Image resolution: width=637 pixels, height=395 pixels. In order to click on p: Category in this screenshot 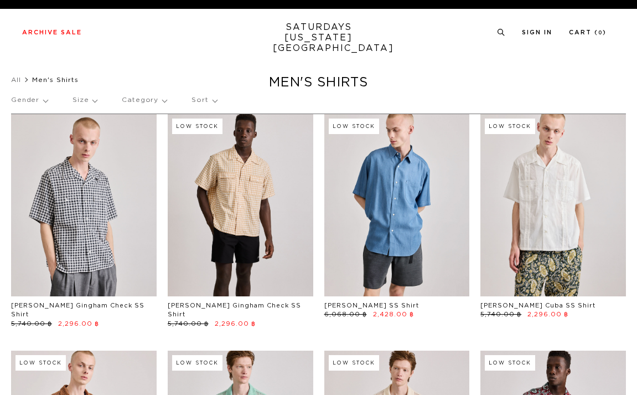, I will do `click(144, 100)`.